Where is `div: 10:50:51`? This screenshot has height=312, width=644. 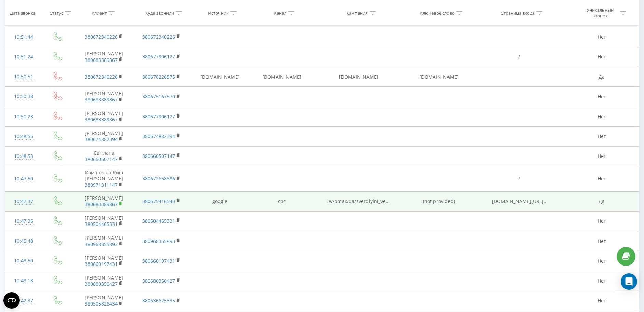
div: 10:50:51 is located at coordinates (24, 76).